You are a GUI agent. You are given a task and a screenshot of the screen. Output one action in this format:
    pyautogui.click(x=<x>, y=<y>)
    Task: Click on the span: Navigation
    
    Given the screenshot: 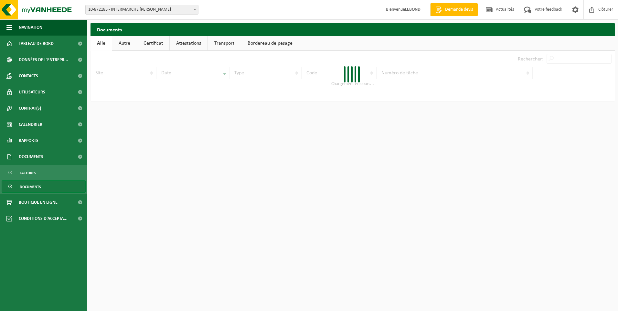 What is the action you would take?
    pyautogui.click(x=30, y=27)
    